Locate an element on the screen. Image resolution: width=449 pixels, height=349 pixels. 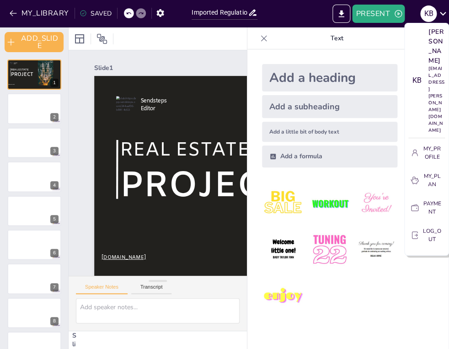
p: PAYMENT is located at coordinates (432, 208).